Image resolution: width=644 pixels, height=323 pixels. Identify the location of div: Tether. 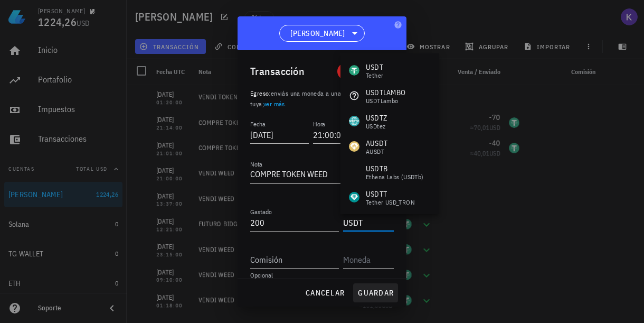
(375, 76).